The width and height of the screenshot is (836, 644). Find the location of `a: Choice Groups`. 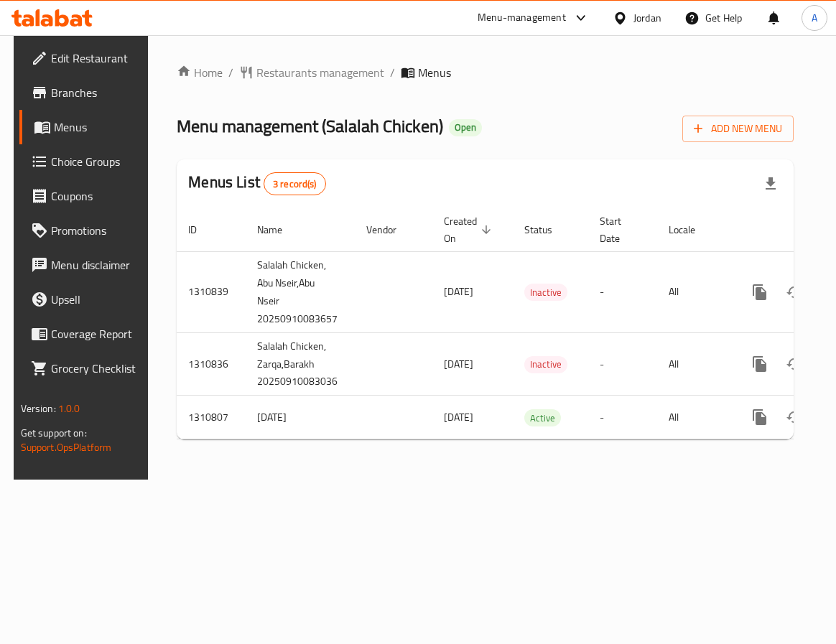

a: Choice Groups is located at coordinates (86, 162).